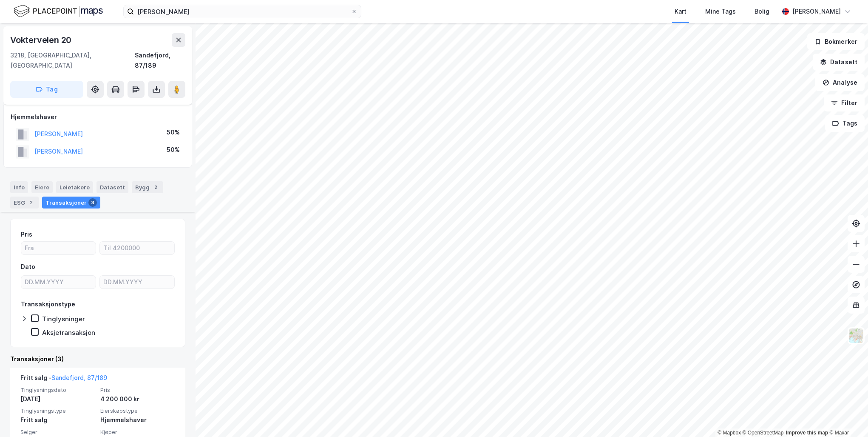 The width and height of the screenshot is (868, 437). Describe the element at coordinates (242, 11) in the screenshot. I see `input: Søk på adresse, matrikkel, gårdeiere, leietakere eller personer` at that location.